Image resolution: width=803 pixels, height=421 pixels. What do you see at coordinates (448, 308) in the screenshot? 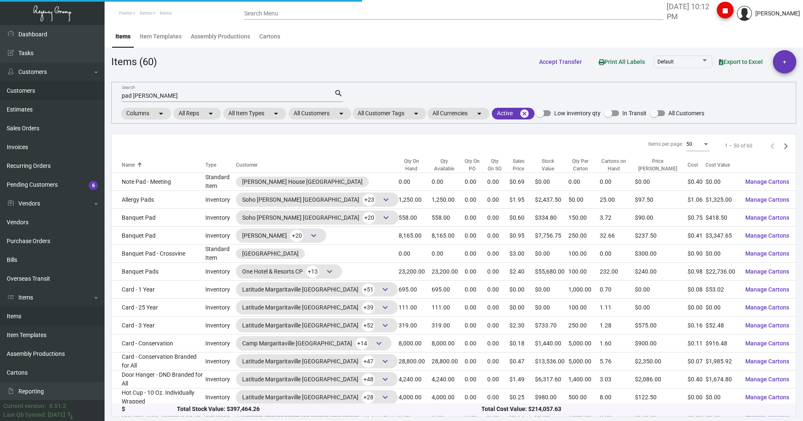
I see `td: 111.00` at bounding box center [448, 308].